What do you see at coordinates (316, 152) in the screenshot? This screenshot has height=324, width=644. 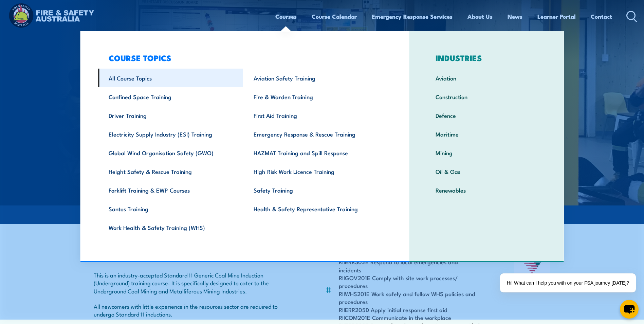 I see `a: HAZMAT Training and Spill Response` at bounding box center [316, 152].